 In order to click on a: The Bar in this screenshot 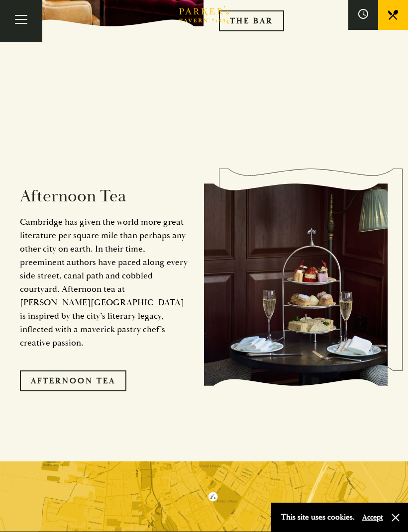, I will do `click(252, 21)`.